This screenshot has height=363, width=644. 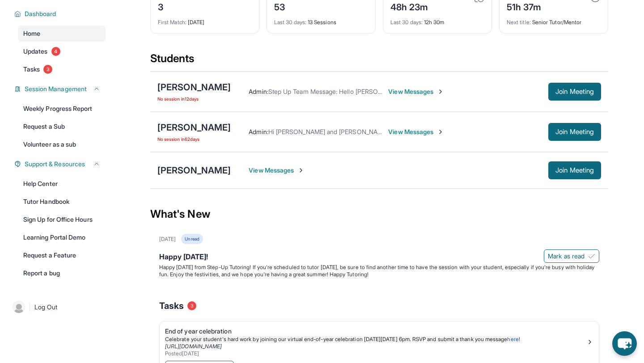 What do you see at coordinates (624, 344) in the screenshot?
I see `button: chat-button` at bounding box center [624, 344].